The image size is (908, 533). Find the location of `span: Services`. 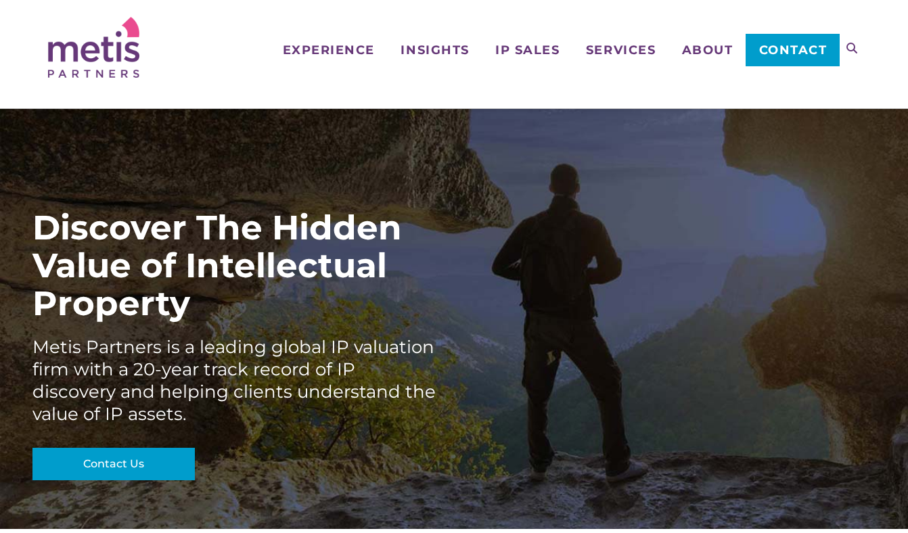

span: Services is located at coordinates (621, 50).